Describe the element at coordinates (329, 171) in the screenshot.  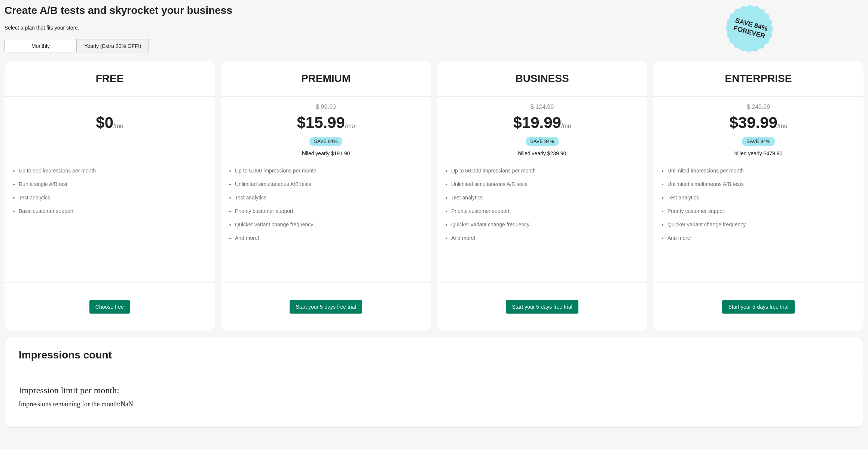
I see `li: Up to 5,000 impressions per month` at that location.